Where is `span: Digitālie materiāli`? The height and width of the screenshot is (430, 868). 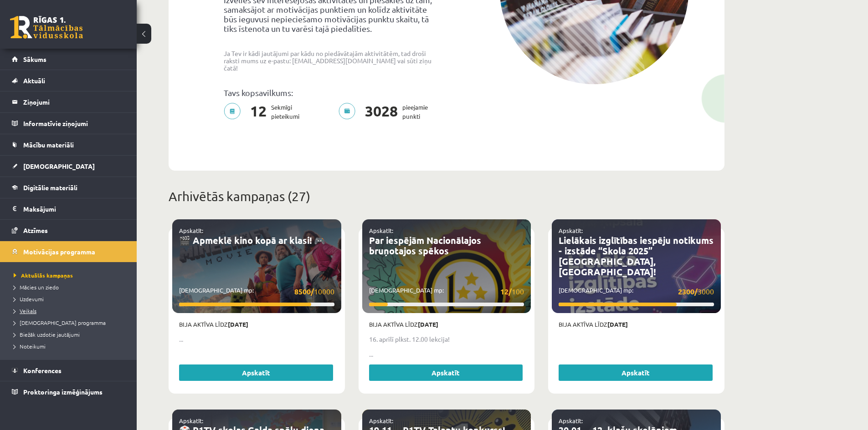
span: Digitālie materiāli is located at coordinates (50, 187).